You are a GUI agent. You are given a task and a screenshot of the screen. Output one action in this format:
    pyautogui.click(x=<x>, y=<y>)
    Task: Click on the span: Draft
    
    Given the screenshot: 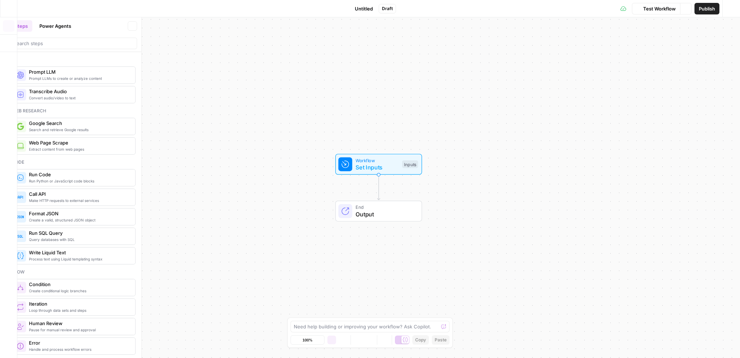 What is the action you would take?
    pyautogui.click(x=387, y=9)
    